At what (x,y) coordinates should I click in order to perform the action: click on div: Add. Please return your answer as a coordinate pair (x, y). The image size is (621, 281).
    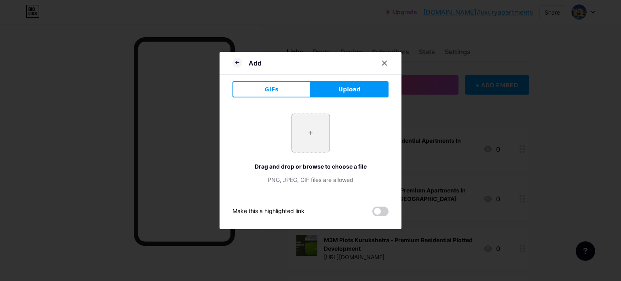
    Looking at the image, I should click on (255, 63).